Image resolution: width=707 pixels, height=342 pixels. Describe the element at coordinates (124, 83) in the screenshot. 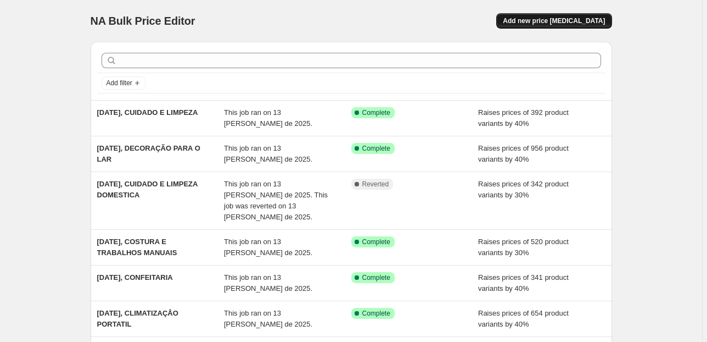

I see `button: Add filter` at that location.